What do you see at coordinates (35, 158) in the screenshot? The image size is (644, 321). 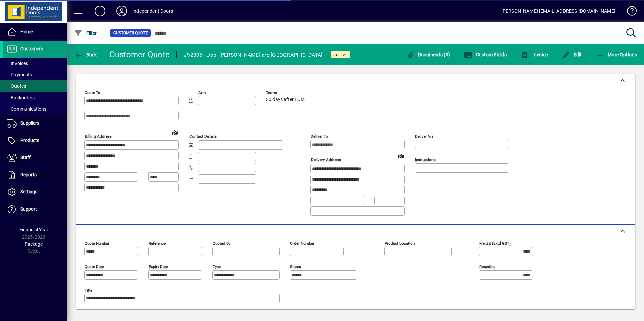 I see `a: Staff` at bounding box center [35, 158].